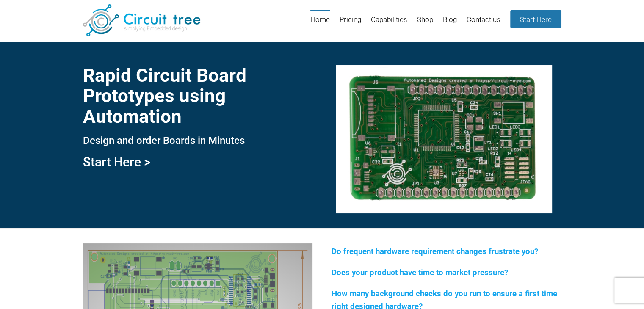  Describe the element at coordinates (484, 23) in the screenshot. I see `a: Contact us` at that location.